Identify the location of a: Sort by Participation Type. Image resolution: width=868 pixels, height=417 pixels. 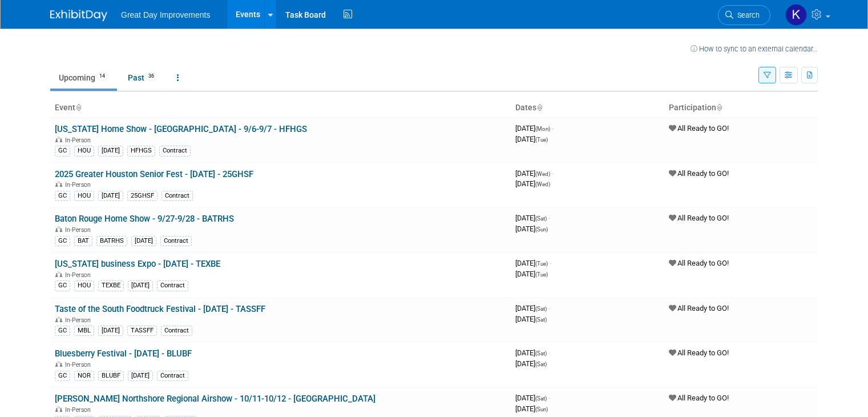
(719, 107).